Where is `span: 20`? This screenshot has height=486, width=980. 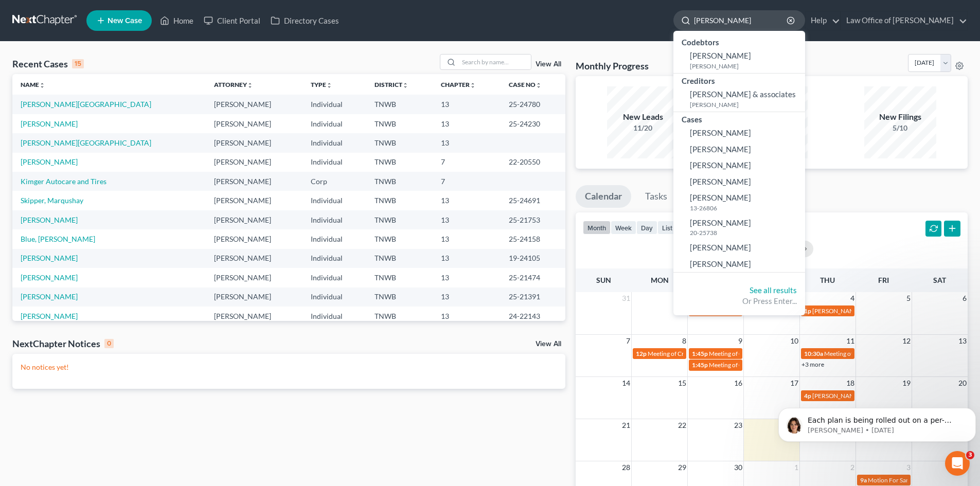 span: 20 is located at coordinates (963, 383).